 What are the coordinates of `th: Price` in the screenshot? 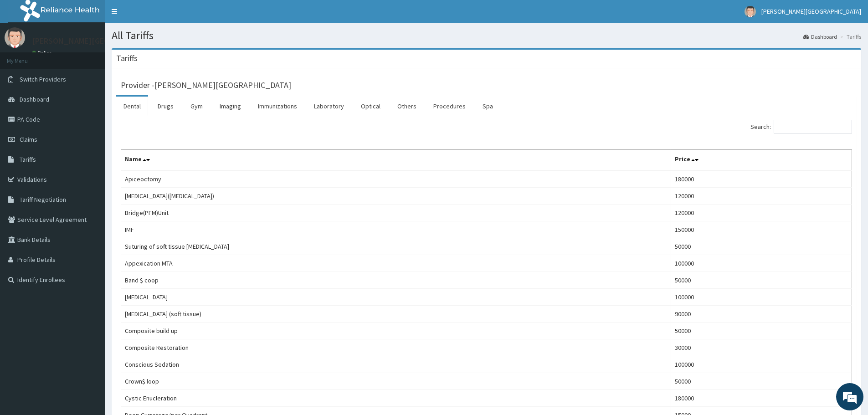 It's located at (760, 160).